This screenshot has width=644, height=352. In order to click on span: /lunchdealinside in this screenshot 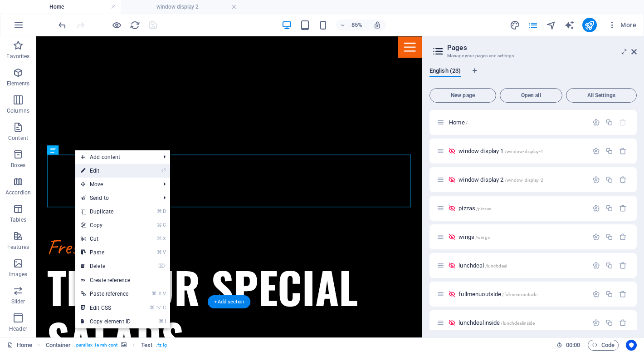, I will do `click(517, 323)`.